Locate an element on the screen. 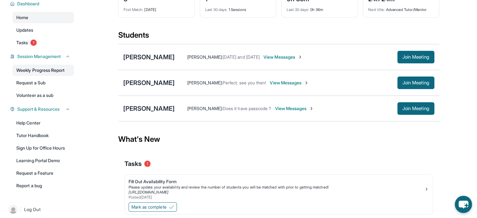 This screenshot has height=218, width=477. div: Advanced Tutor/Mentor is located at coordinates (401, 8).